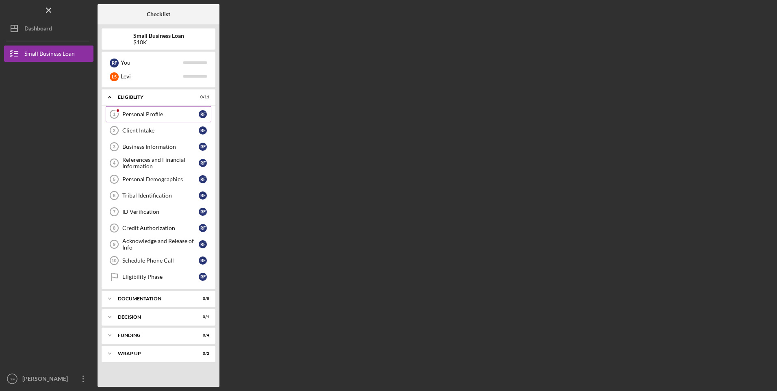 The height and width of the screenshot is (391, 777). I want to click on div: Levi, so click(152, 76).